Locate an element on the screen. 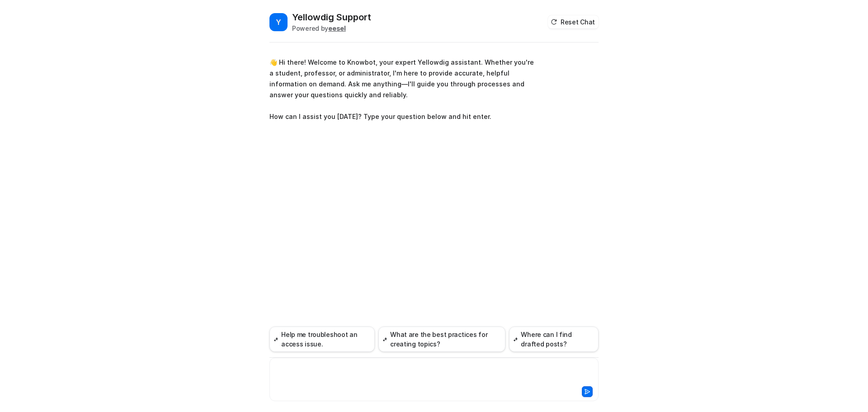 The height and width of the screenshot is (412, 868). button: Reset Chat is located at coordinates (574, 22).